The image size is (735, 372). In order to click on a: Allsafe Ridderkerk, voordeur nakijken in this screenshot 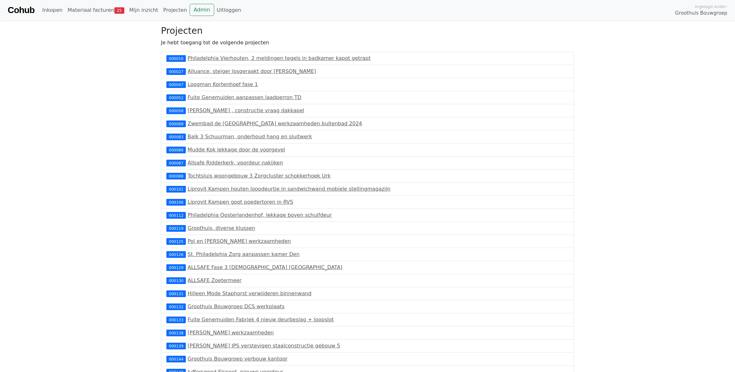, I will do `click(235, 162)`.